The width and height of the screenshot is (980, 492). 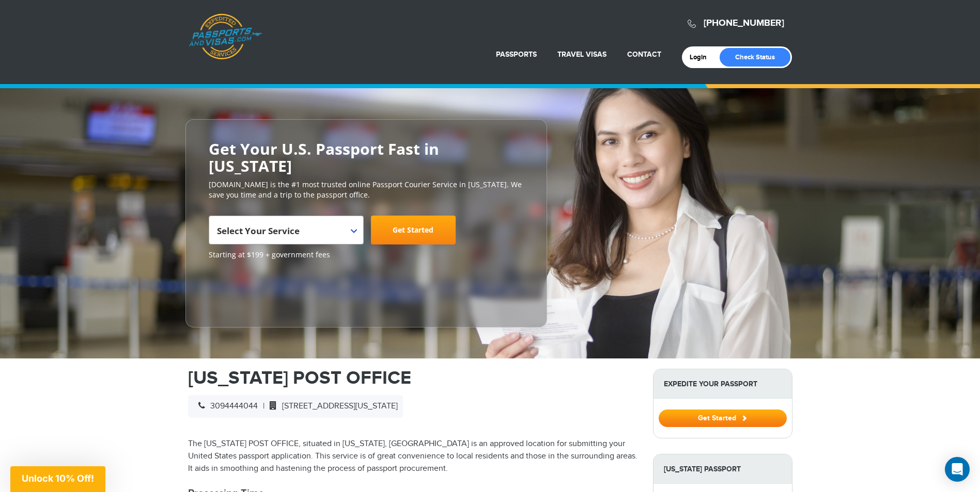 I want to click on a: Login, so click(x=701, y=57).